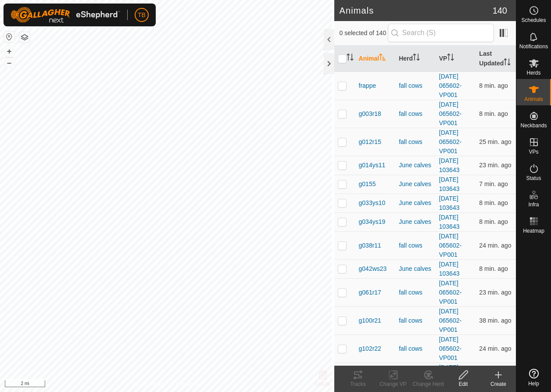  What do you see at coordinates (415, 59) in the screenshot?
I see `th: Herd` at bounding box center [415, 59].